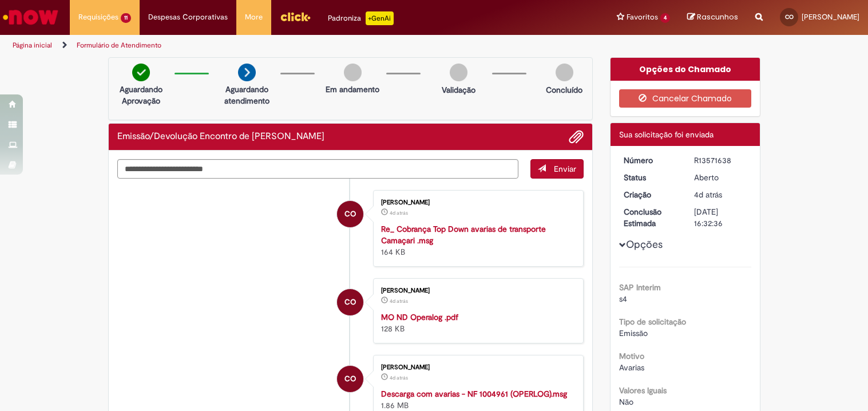 This screenshot has height=411, width=868. What do you see at coordinates (254, 17) in the screenshot?
I see `span: More` at bounding box center [254, 17].